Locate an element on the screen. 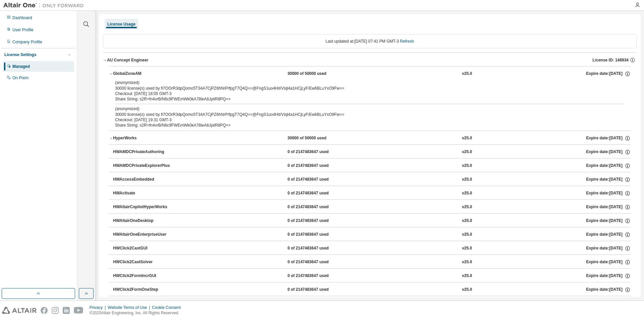  img: linkedin.svg is located at coordinates (66, 310).